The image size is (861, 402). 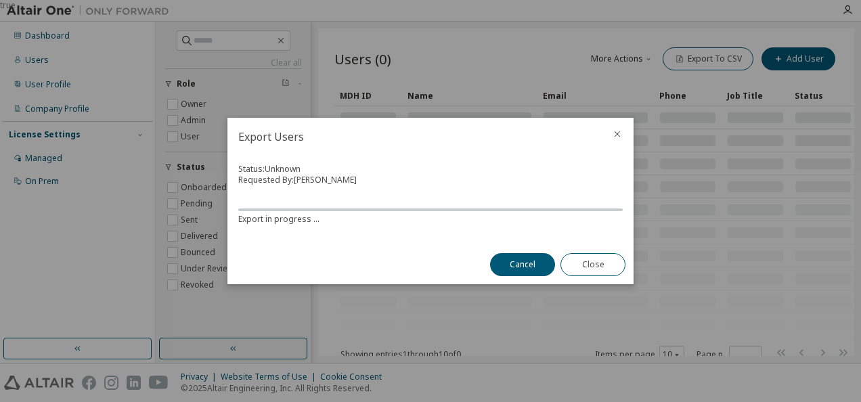 What do you see at coordinates (593, 265) in the screenshot?
I see `button: Close` at bounding box center [593, 265].